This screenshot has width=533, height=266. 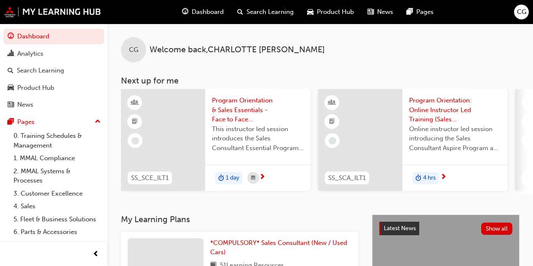 What do you see at coordinates (385, 12) in the screenshot?
I see `span: News` at bounding box center [385, 12].